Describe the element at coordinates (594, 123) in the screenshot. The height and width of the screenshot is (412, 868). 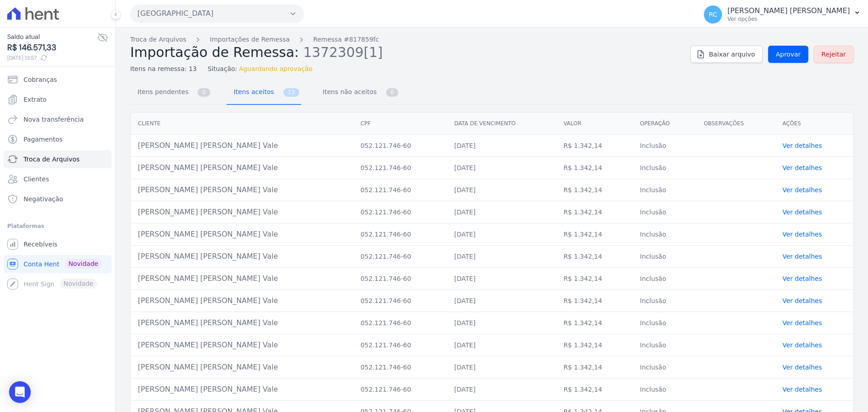
I see `th: Valor` at that location.